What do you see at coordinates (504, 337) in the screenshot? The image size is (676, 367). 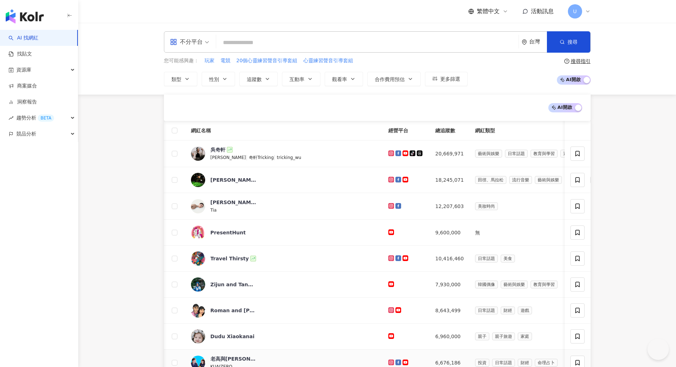 I see `span: 親子旅遊` at bounding box center [504, 337].